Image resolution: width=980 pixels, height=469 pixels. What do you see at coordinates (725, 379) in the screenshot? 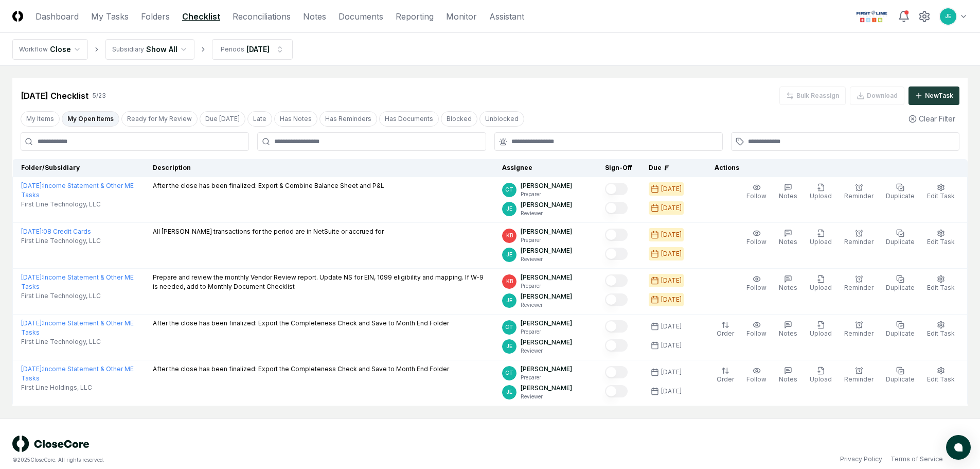
I see `span: Order` at bounding box center [725, 379].